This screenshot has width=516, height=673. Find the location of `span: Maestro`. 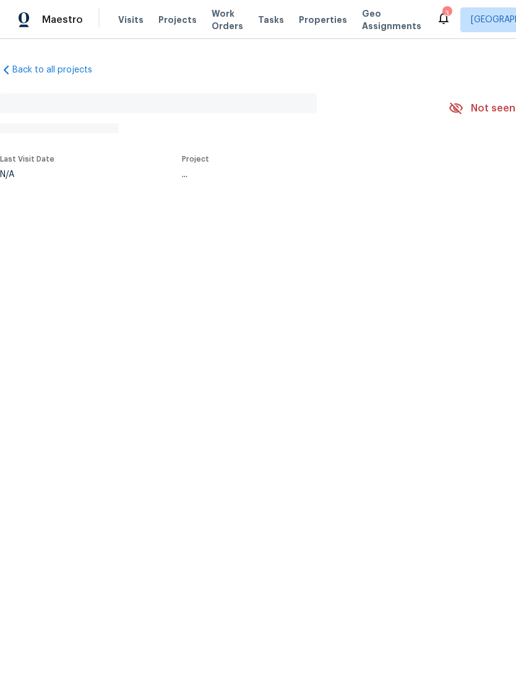

span: Maestro is located at coordinates (63, 20).